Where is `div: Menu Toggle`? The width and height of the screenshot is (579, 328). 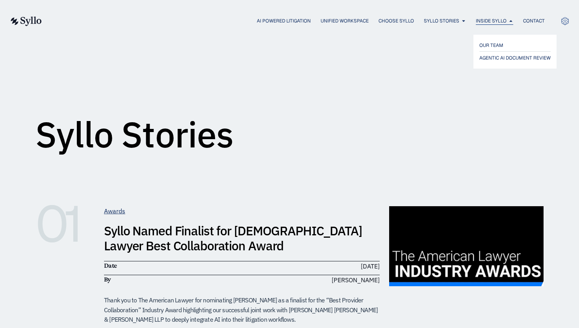
div: Menu Toggle is located at coordinates (301, 21).